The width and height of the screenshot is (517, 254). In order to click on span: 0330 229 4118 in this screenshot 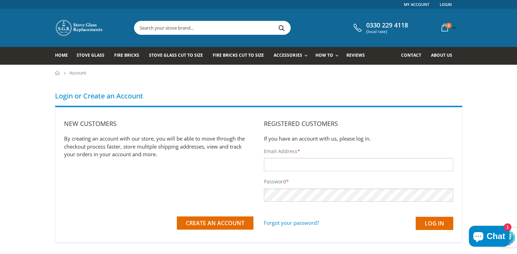, I will do `click(387, 25)`.